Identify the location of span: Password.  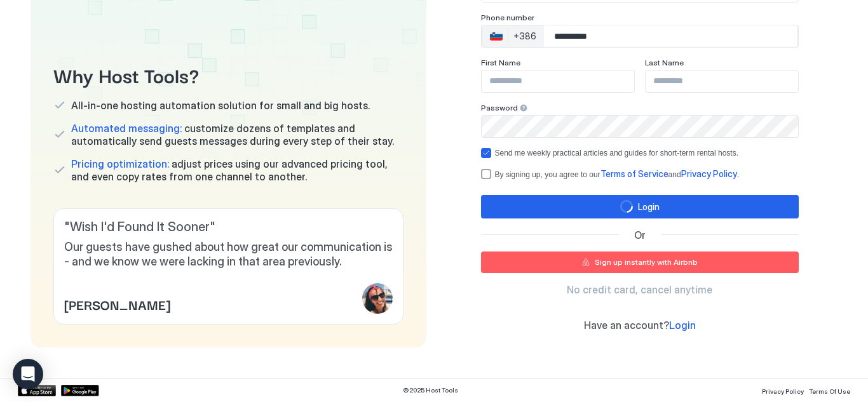
(499, 107).